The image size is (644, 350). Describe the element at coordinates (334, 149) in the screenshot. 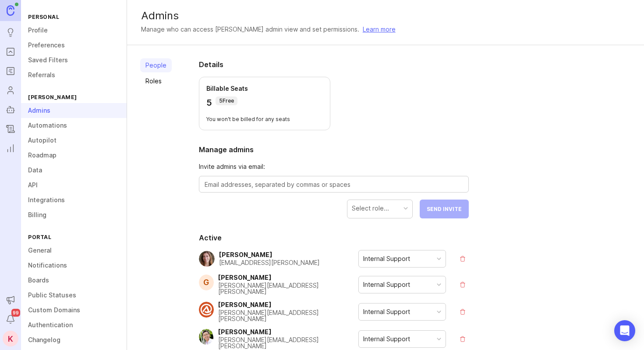

I see `h2: Manage admins` at that location.